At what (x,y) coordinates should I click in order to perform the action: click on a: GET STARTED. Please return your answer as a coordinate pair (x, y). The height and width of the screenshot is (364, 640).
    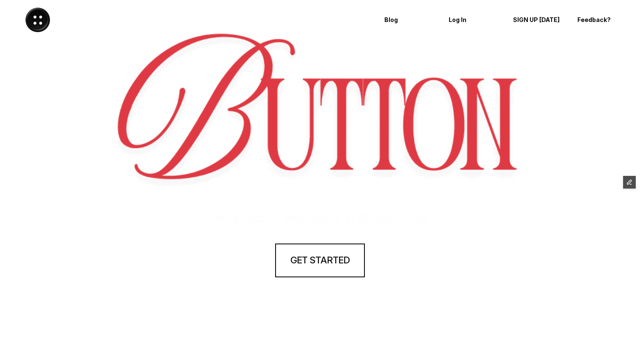
    Looking at the image, I should click on (320, 260).